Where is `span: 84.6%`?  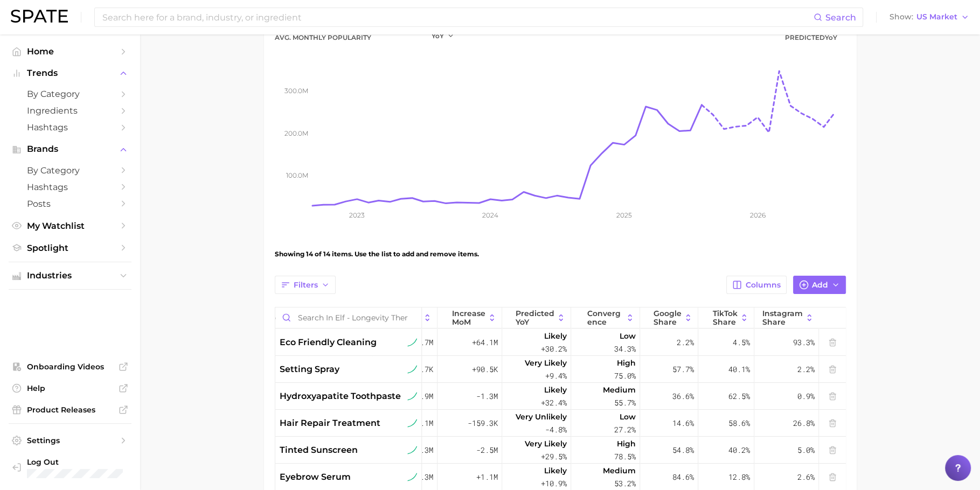 span: 84.6% is located at coordinates (683, 478).